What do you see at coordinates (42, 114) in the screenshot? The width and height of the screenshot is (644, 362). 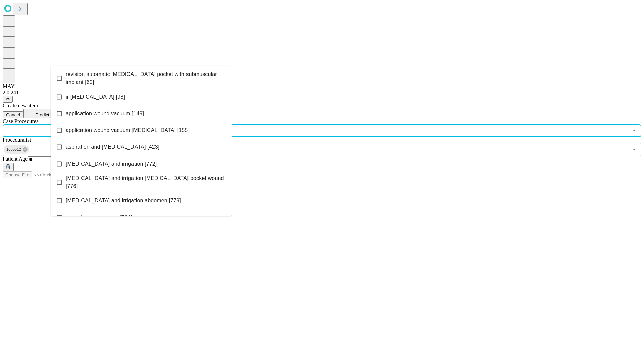 I see `span: Predict` at bounding box center [42, 114].